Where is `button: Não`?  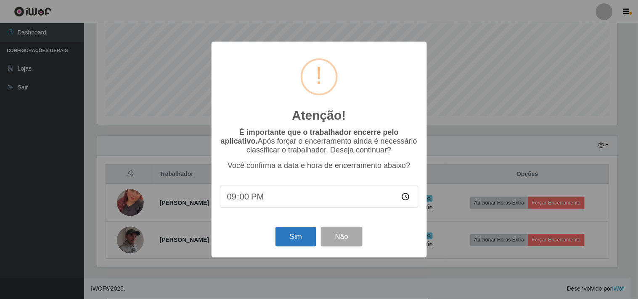
button: Não is located at coordinates (341, 237).